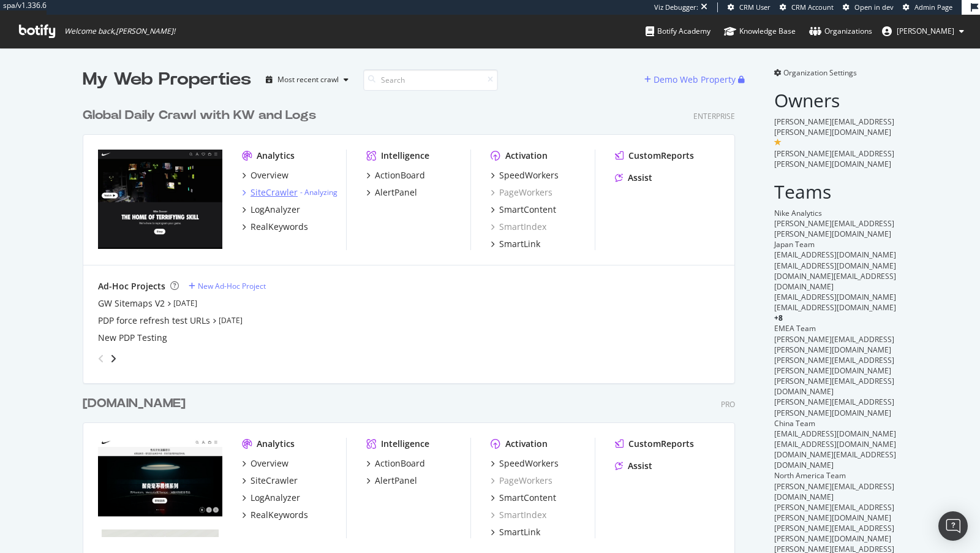  Describe the element at coordinates (634, 466) in the screenshot. I see `a: Assist` at that location.